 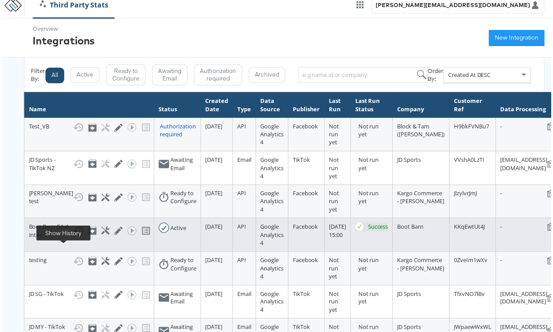 I want to click on button: Show History, so click(x=76, y=233).